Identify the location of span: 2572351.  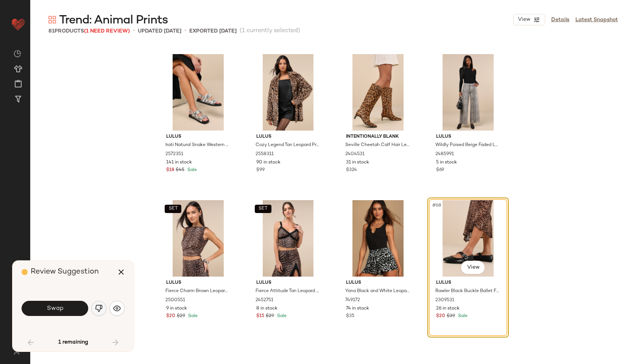
(174, 155).